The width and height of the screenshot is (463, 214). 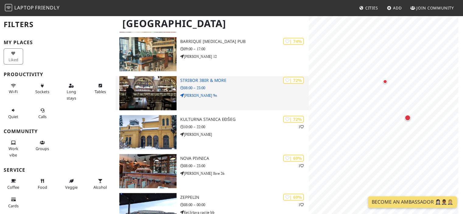 I want to click on button: Calls, so click(x=42, y=113).